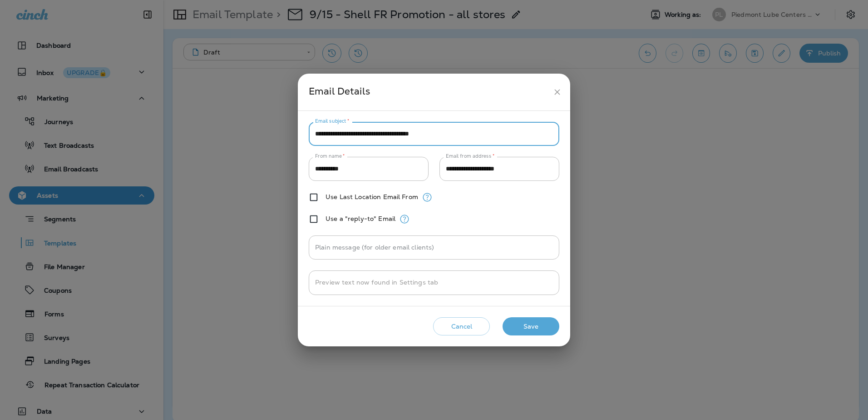 This screenshot has width=868, height=420. I want to click on label: Email subject, so click(332, 121).